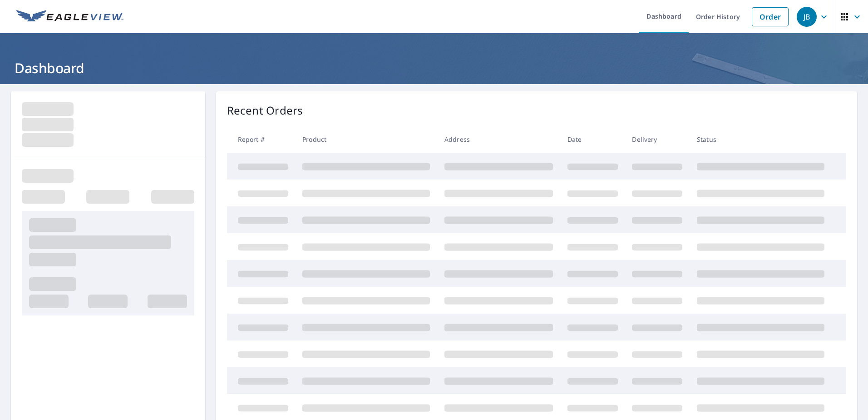  What do you see at coordinates (657, 139) in the screenshot?
I see `th: Delivery` at bounding box center [657, 139].